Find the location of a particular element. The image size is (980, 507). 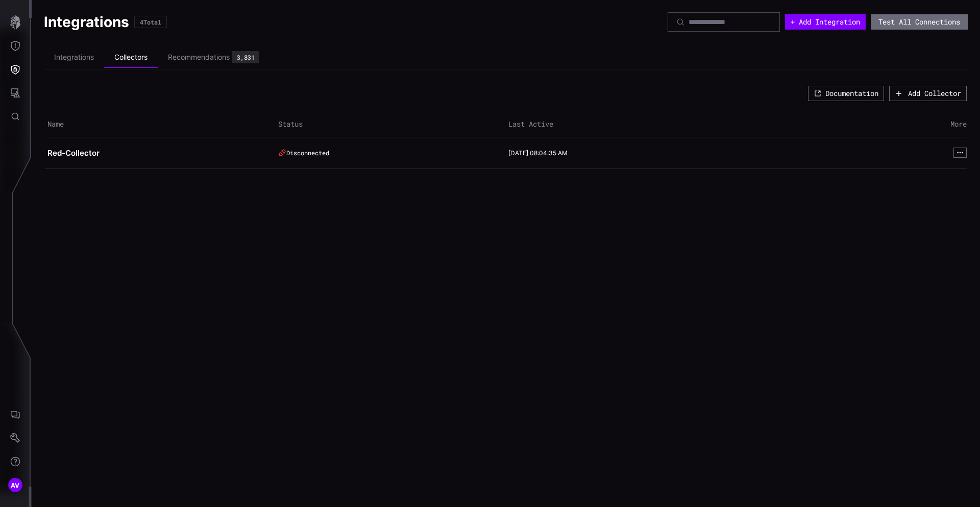

th: Name is located at coordinates (160, 125).